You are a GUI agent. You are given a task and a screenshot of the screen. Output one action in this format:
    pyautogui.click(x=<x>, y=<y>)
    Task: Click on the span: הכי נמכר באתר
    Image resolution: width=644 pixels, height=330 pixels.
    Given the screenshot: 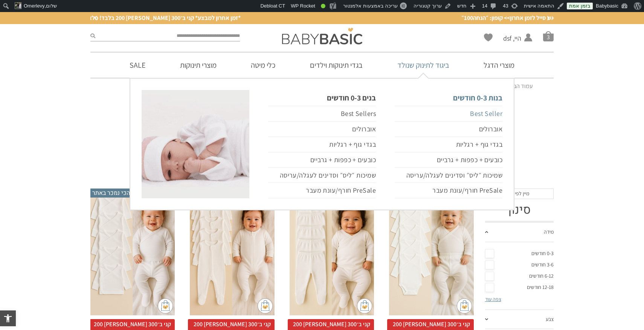 What is the action you would take?
    pyautogui.click(x=111, y=193)
    